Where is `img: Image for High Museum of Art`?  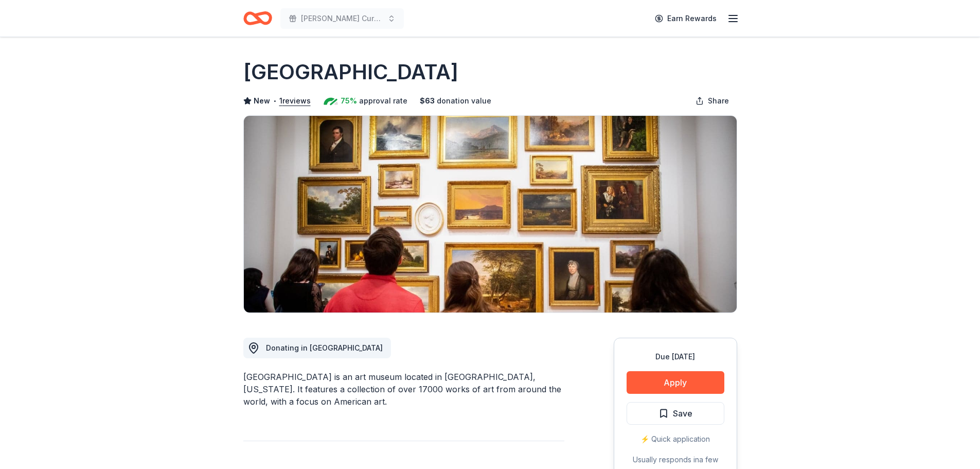
img: Image for High Museum of Art is located at coordinates (490, 214).